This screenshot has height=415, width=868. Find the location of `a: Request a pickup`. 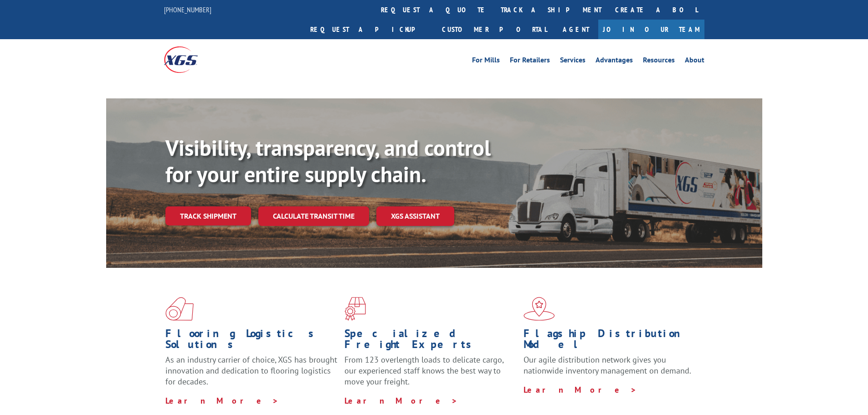

a: Request a pickup is located at coordinates (369, 29).